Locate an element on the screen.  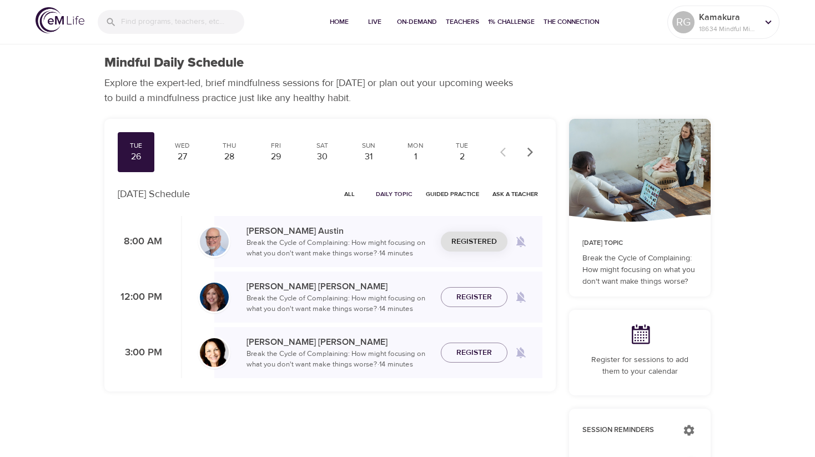
span: Registered is located at coordinates (474, 242).